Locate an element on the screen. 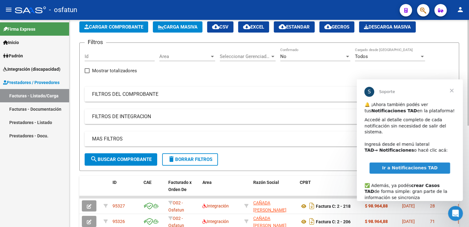 This screenshot has height=227, width=469. span: Gecros is located at coordinates (337, 27).